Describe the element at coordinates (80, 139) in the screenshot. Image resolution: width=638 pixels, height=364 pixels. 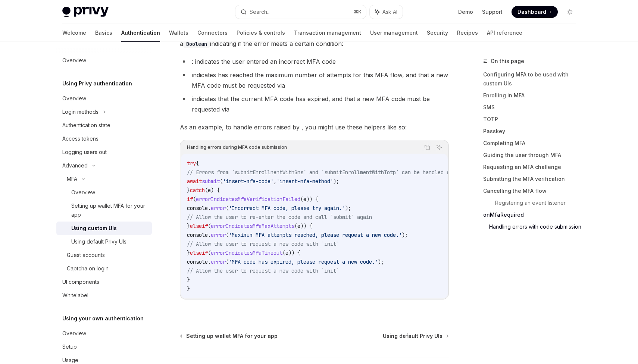
I see `div: Access tokens` at that location.